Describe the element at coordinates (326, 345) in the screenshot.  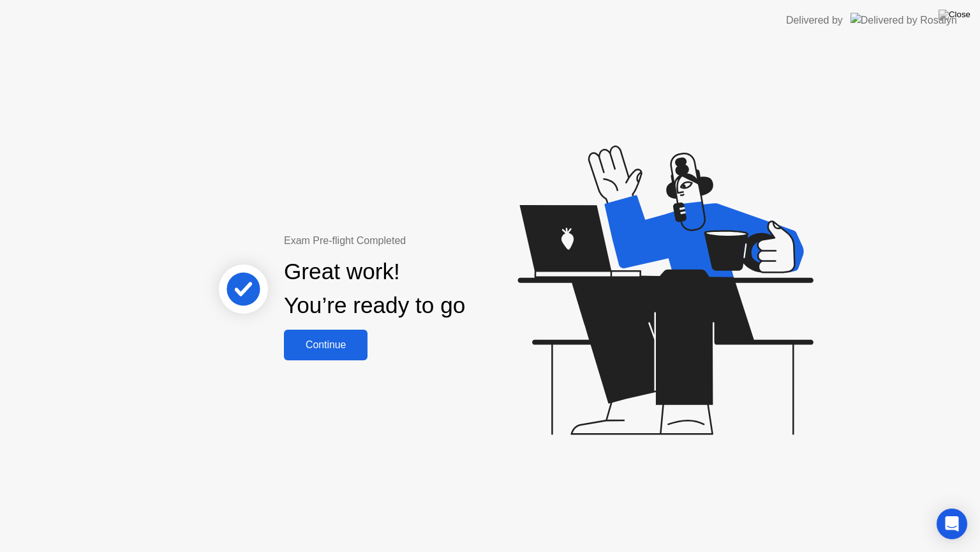
I see `button: Continue` at that location.